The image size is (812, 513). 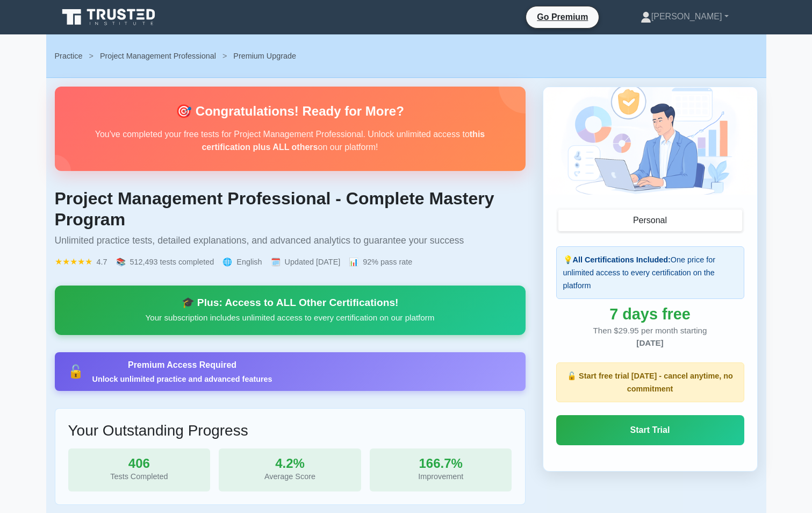 What do you see at coordinates (182, 365) in the screenshot?
I see `div: Premium Access Required` at bounding box center [182, 365].